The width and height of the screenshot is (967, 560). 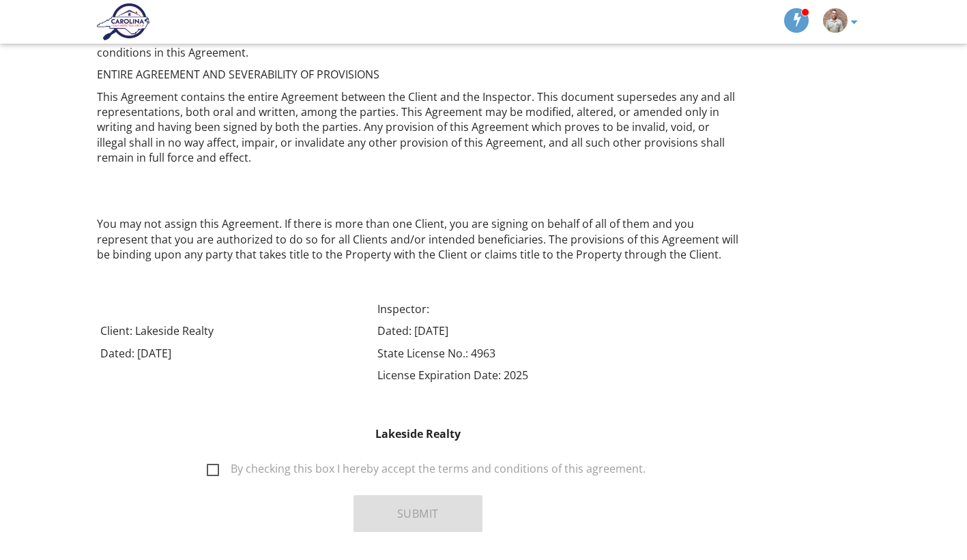 I want to click on p: You may not assign this Agreement. If there is more than one Client, you are signing on behalf of..., so click(x=418, y=239).